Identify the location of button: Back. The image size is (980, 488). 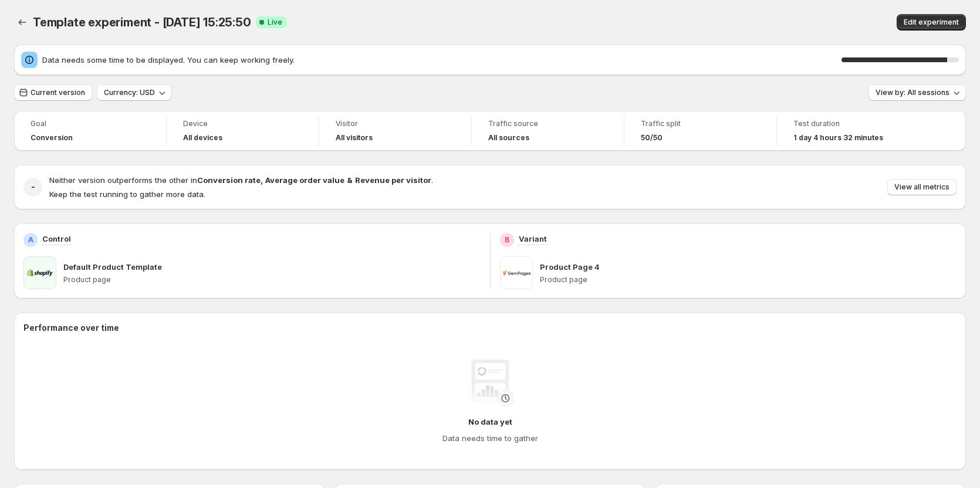
(23, 23).